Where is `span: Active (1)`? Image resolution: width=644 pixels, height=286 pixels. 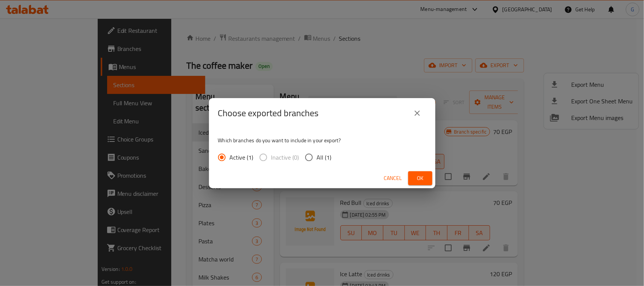
span: Active (1) is located at coordinates (241, 158).